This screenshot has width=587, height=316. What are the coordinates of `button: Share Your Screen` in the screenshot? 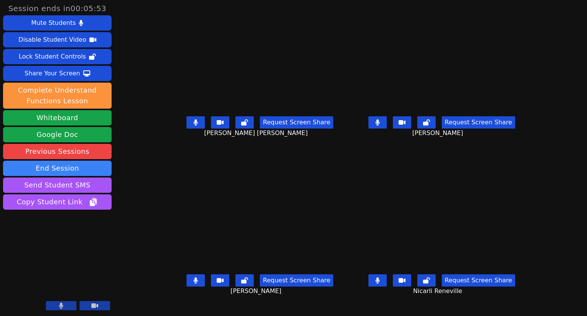 It's located at (57, 73).